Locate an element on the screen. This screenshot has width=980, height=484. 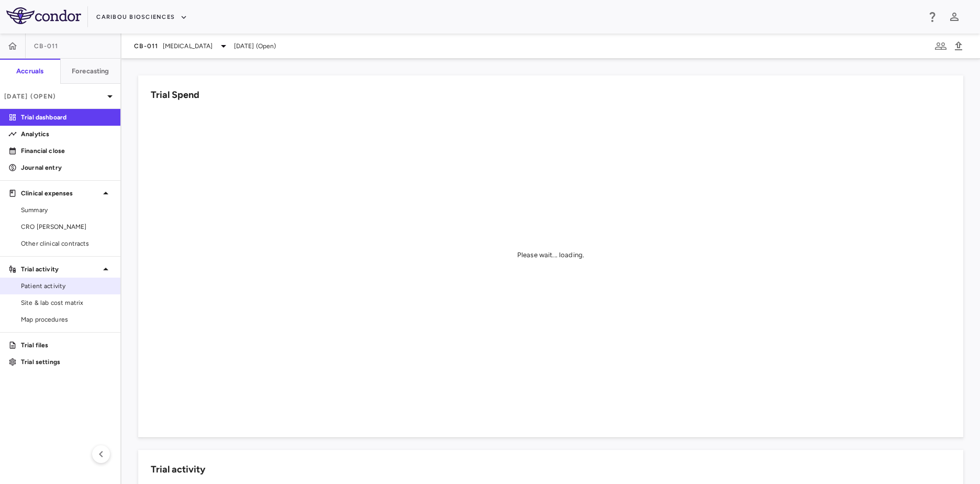
p: Trial settings is located at coordinates (67, 362).